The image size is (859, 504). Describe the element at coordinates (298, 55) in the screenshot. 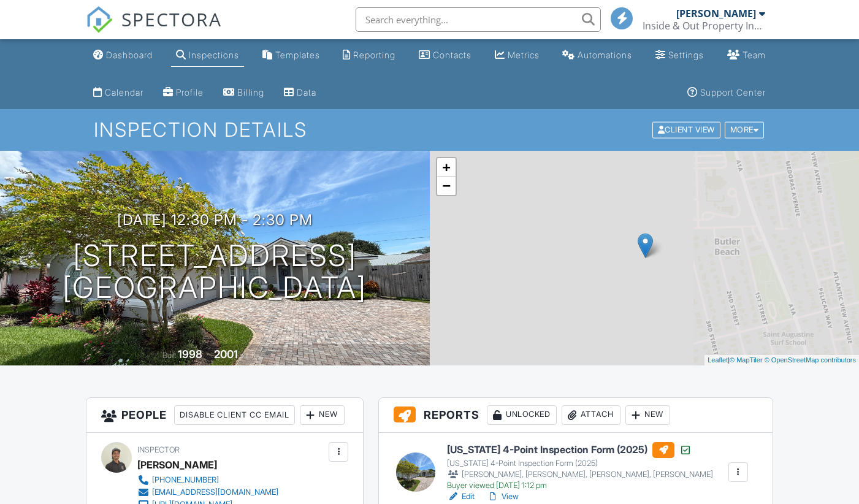

I see `div: Templates` at that location.